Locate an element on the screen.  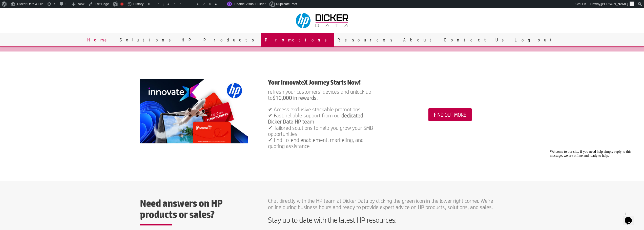
h3: Need answers on HP products or sales? is located at coordinates (194, 210).